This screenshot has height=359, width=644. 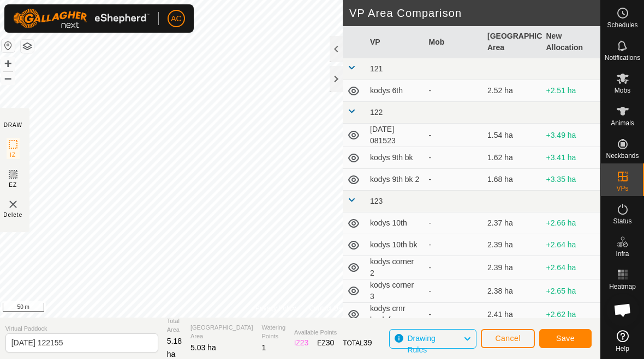 What do you see at coordinates (395, 291) in the screenshot?
I see `td: kodys corner 3` at bounding box center [395, 291].